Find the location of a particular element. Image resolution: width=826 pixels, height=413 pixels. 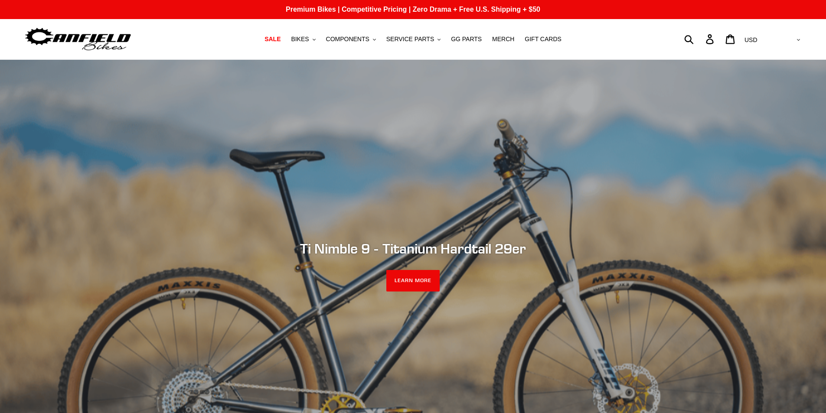

a: GIFT CARDS is located at coordinates (543, 39).